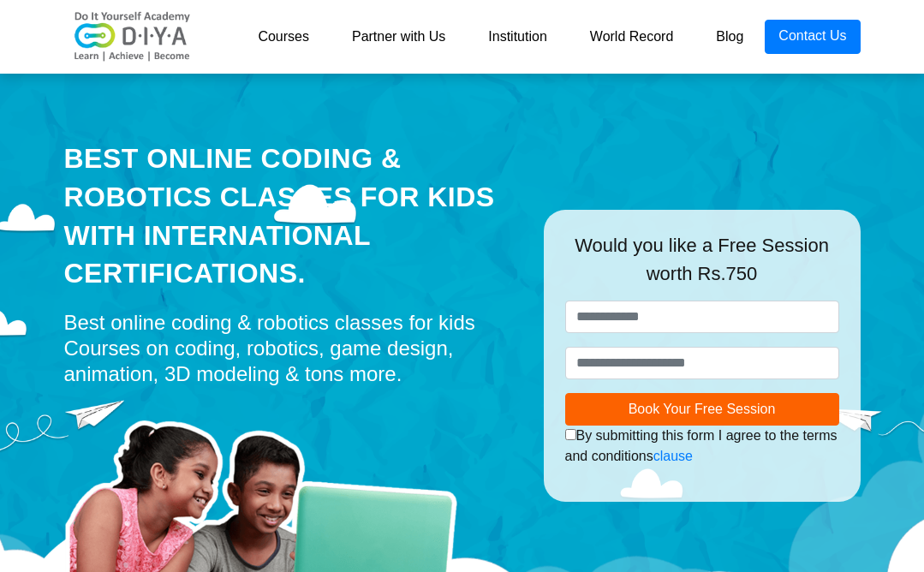  Describe the element at coordinates (702, 265) in the screenshot. I see `div: Would you like a Free Session worth Rs.750` at that location.